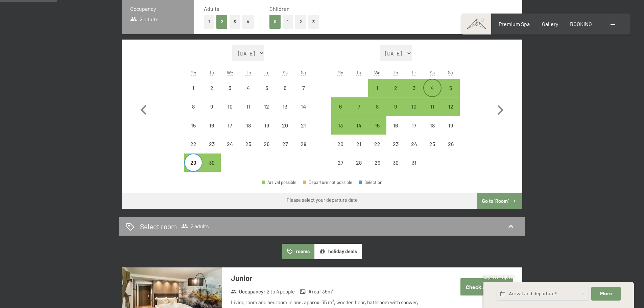  Describe the element at coordinates (499, 277) in the screenshot. I see `span: Express request` at that location.